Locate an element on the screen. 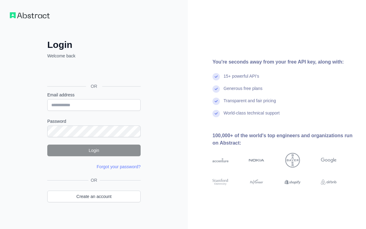  img: stanford university is located at coordinates (220, 182).